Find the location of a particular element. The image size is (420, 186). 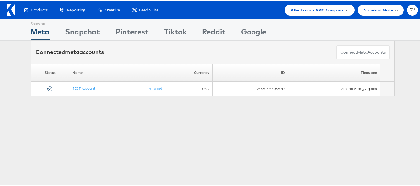

a: TEST Account is located at coordinates (84, 87).